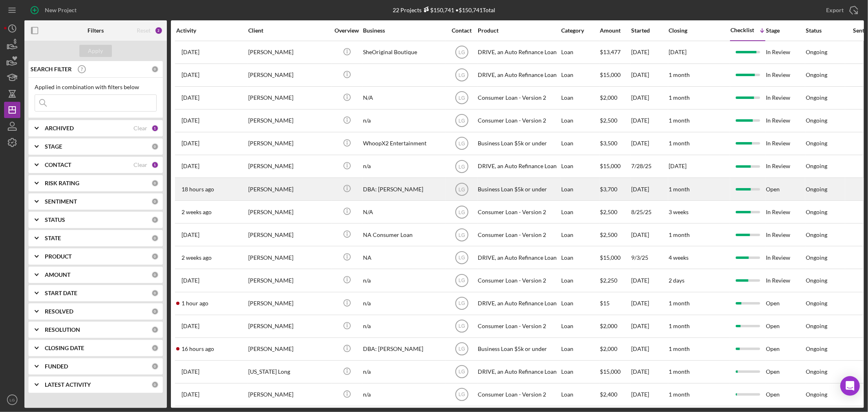  What do you see at coordinates (347, 30) in the screenshot?
I see `div: Overview` at bounding box center [347, 30].